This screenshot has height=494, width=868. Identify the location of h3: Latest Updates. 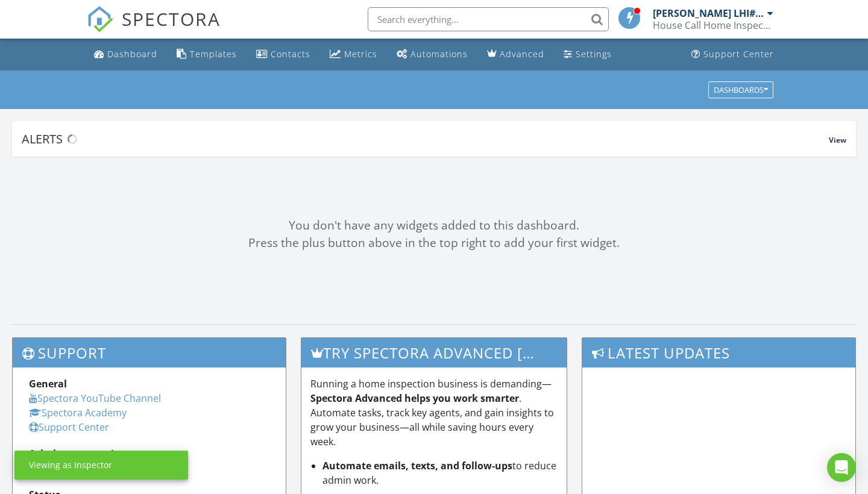
(719, 352).